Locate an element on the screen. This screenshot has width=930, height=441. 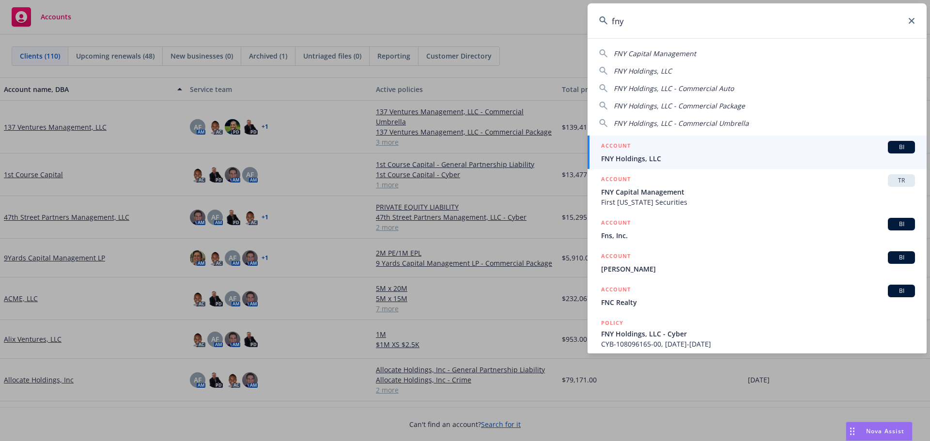
input: Search... is located at coordinates (757, 21).